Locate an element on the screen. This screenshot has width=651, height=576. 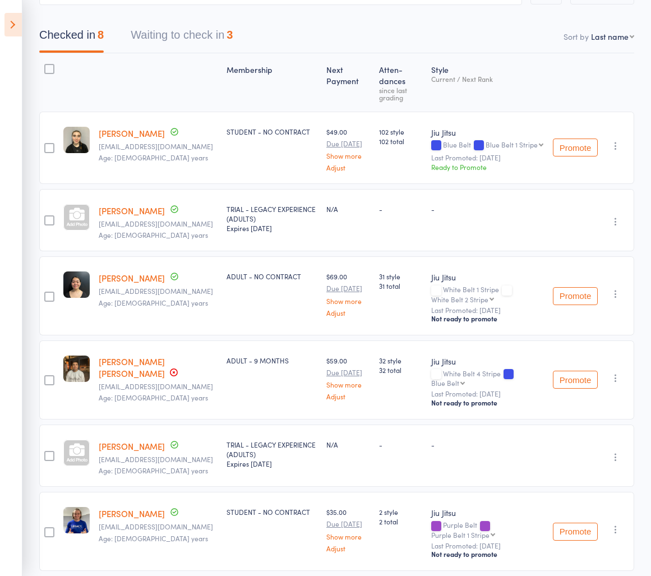
span: 102 style is located at coordinates (400, 131).